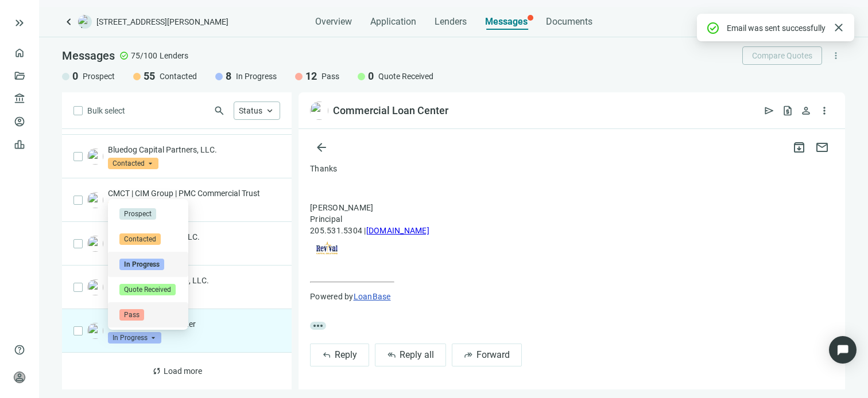 The image size is (868, 398). What do you see at coordinates (194, 150) in the screenshot?
I see `p: Bluedog Capital Partners, LLC.` at bounding box center [194, 150].